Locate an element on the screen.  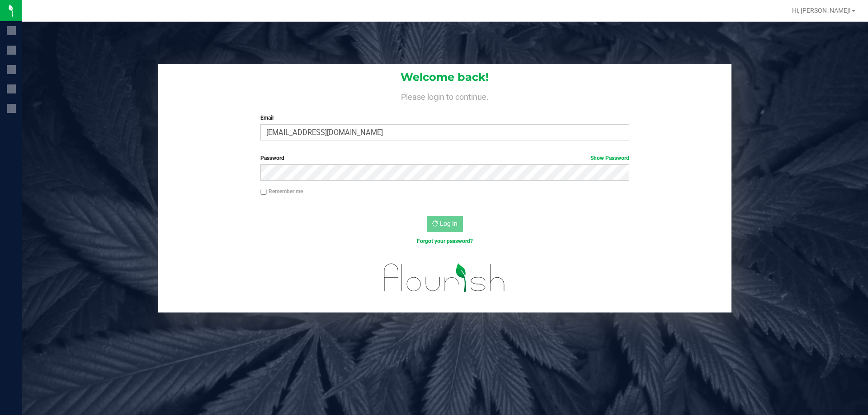
a: Forgot your password? is located at coordinates (445, 241).